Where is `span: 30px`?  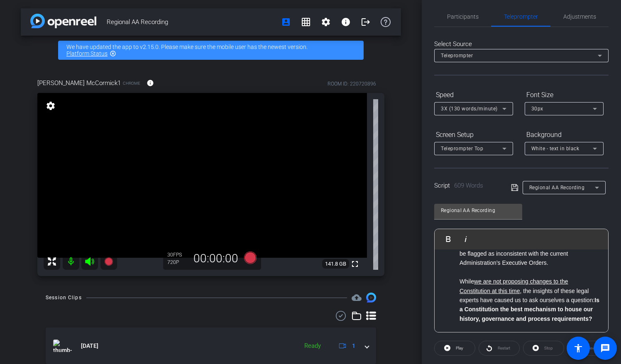 span: 30px is located at coordinates (537, 108).